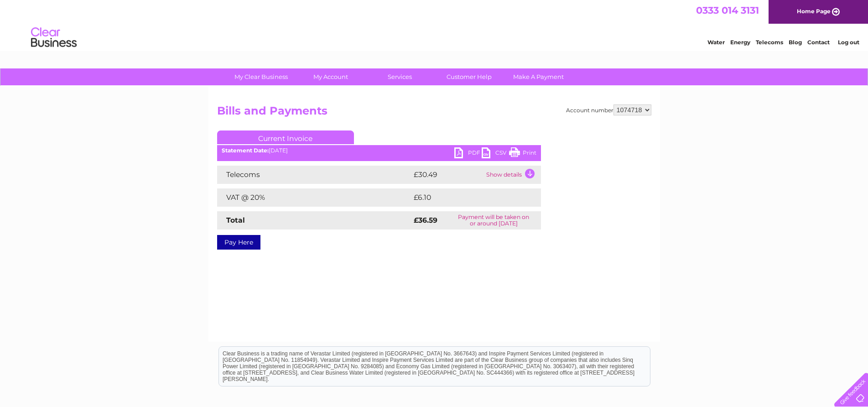 The image size is (868, 407). I want to click on a: CSV, so click(495, 154).